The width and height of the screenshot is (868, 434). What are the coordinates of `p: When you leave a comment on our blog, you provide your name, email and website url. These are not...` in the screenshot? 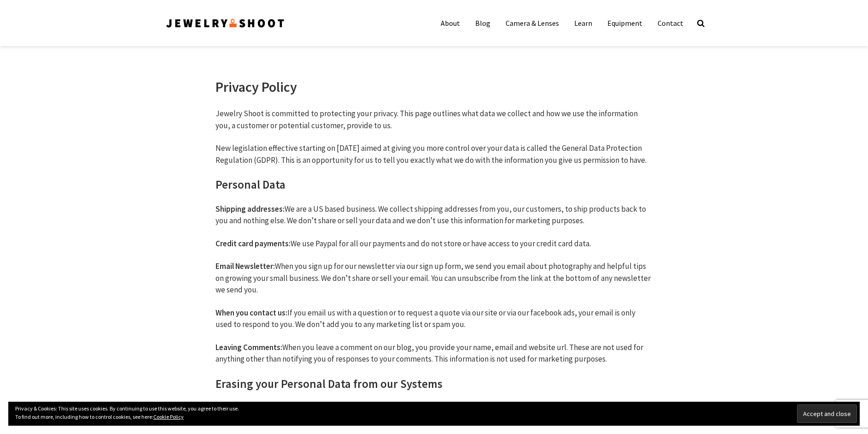 It's located at (434, 353).